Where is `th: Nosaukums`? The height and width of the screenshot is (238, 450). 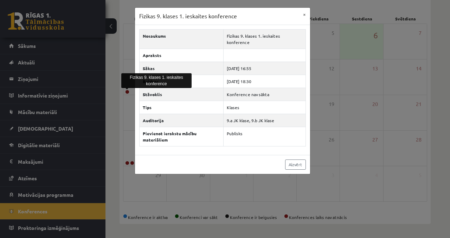 th: Nosaukums is located at coordinates (181, 39).